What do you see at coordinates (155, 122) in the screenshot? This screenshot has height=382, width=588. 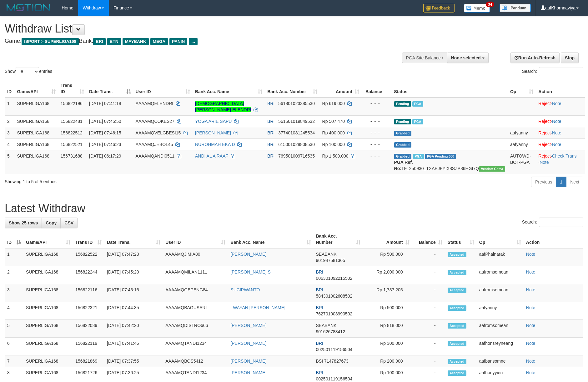 I see `span: AAAAMQCOKES27` at bounding box center [155, 122].